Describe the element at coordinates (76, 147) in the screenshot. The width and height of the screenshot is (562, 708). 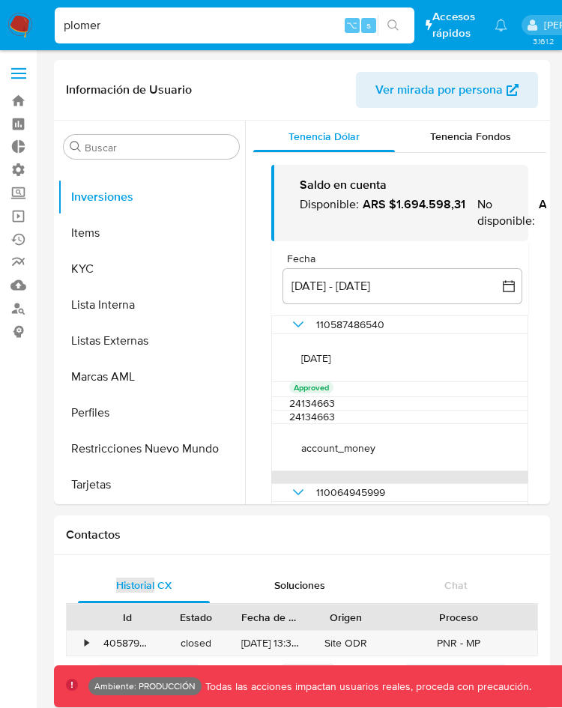
I see `button: Buscar` at that location.